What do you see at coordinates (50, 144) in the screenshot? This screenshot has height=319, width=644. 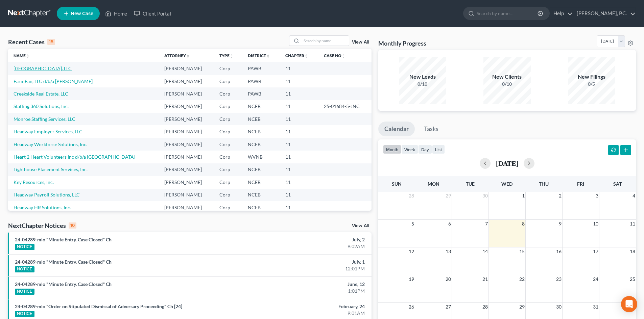 I see `a: Headway Workforce Solutions, Inc.` at bounding box center [50, 144].